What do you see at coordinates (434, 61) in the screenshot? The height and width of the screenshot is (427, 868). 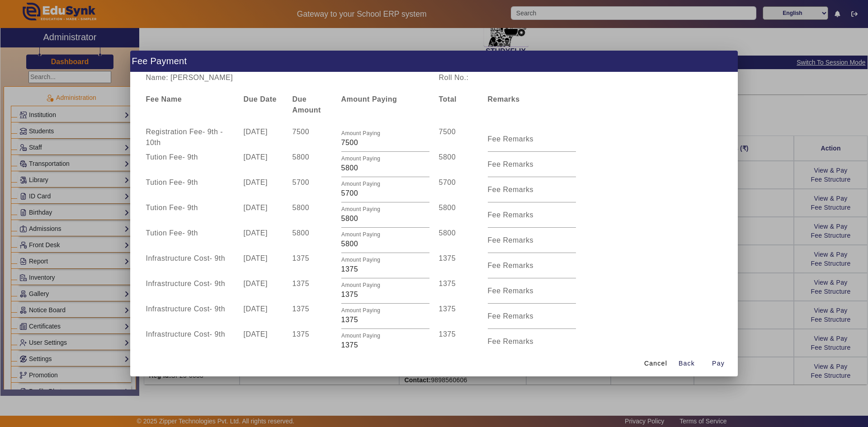 I see `h1: Fee Payment` at bounding box center [434, 61].